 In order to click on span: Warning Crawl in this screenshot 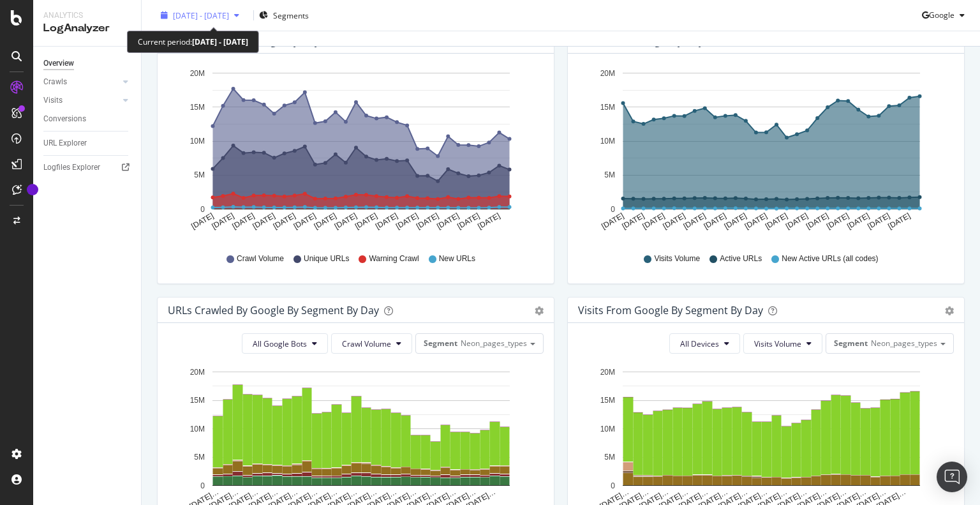, I will do `click(393, 259)`.